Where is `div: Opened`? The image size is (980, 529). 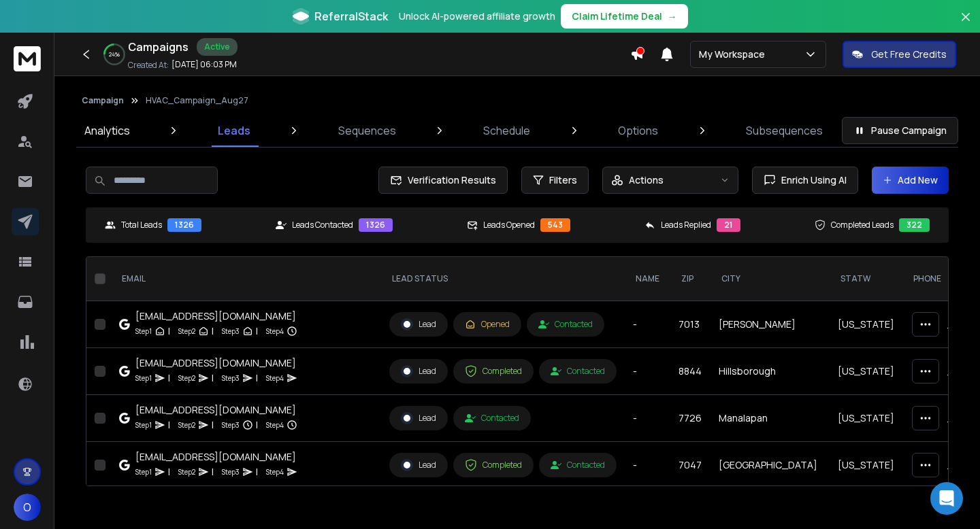 div: Opened is located at coordinates (487, 324).